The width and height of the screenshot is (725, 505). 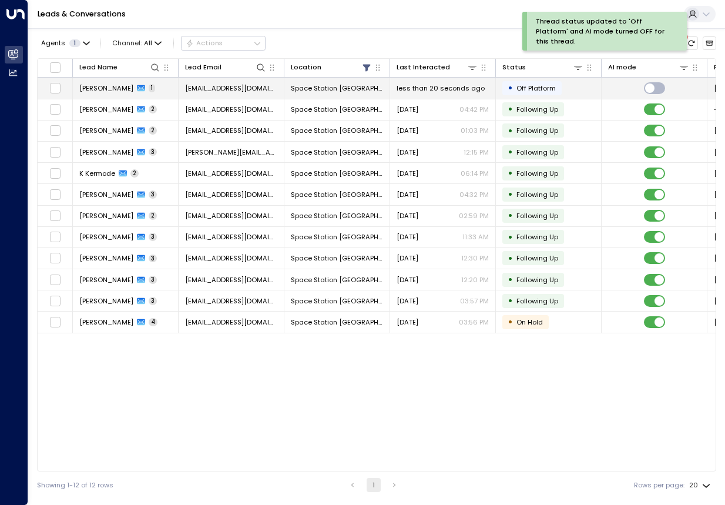 I want to click on span: Agents, so click(x=53, y=43).